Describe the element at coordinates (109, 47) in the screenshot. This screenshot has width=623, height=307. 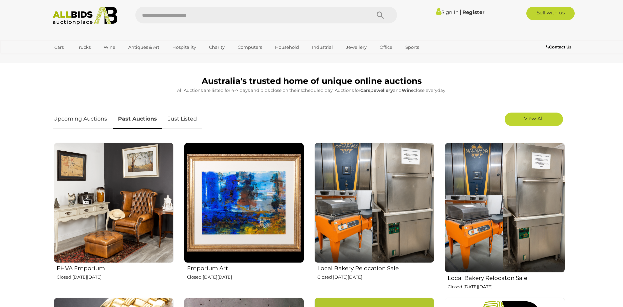
I see `a: Wine` at that location.